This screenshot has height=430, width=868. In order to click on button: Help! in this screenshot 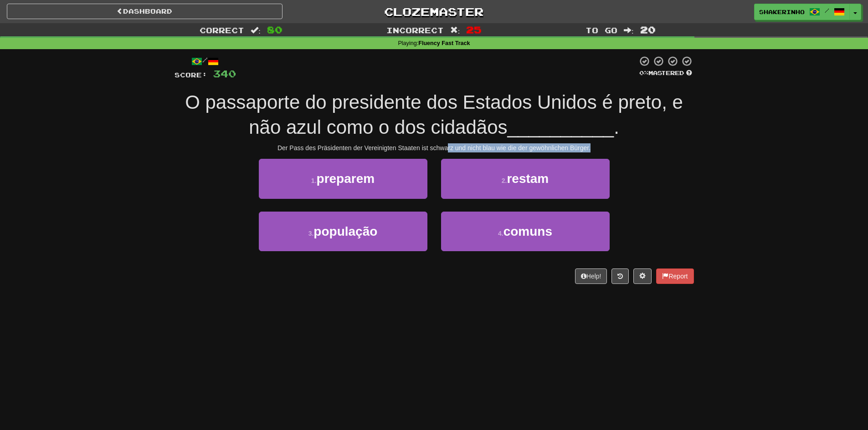, I will do `click(591, 276)`.